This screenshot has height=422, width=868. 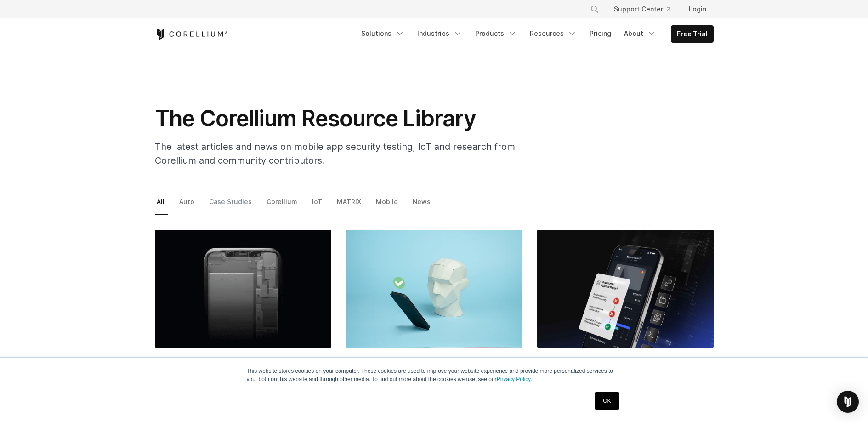 I want to click on a: MATRIX, so click(x=350, y=205).